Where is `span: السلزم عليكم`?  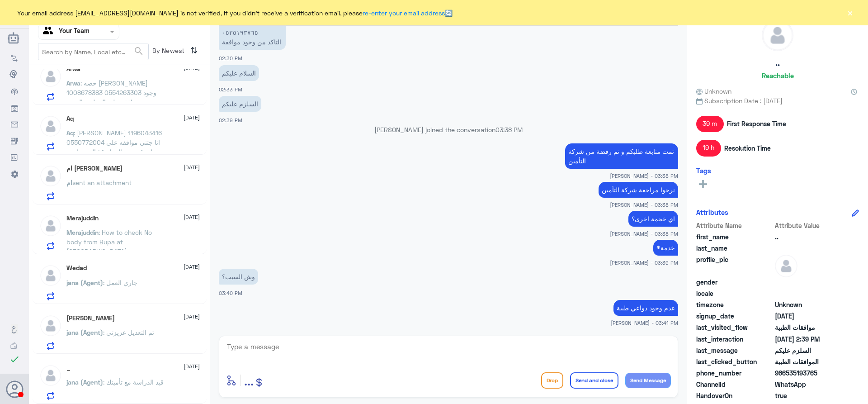 span: السلزم عليكم is located at coordinates (808, 350).